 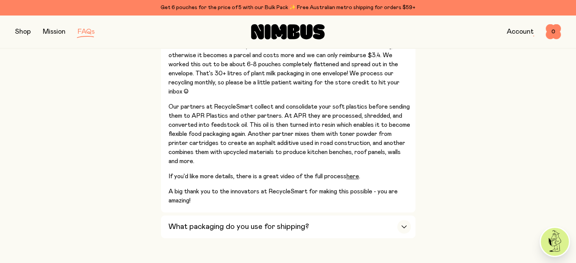 What do you see at coordinates (303, 46) in the screenshot?
I see `strong: The envelope cannot be thicker than 2cm or heavier than 125g` at bounding box center [303, 46].